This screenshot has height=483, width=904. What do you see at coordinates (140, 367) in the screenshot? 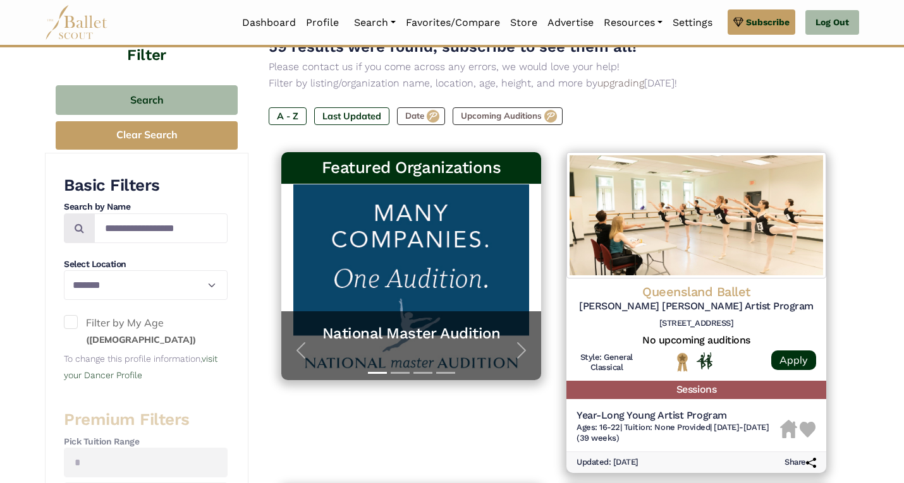
I see `a: visit your Dancer Profile` at bounding box center [140, 367].